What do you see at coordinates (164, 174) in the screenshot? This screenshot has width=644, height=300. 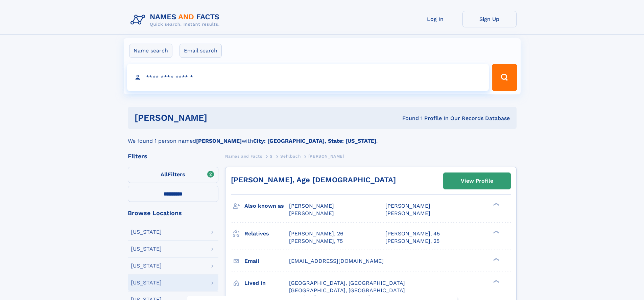 I see `span: All` at bounding box center [164, 174].